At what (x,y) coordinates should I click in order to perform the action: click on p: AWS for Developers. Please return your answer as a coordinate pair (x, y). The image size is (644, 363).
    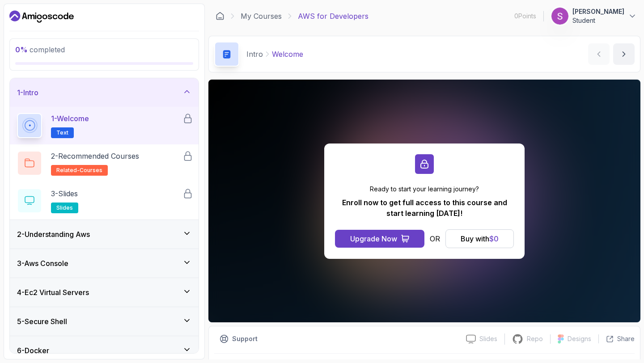
    Looking at the image, I should click on (333, 16).